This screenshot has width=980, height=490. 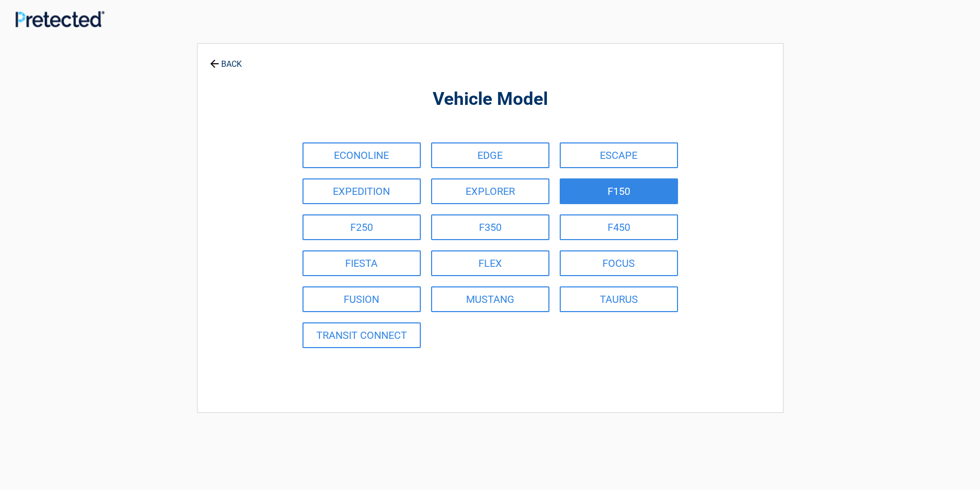 What do you see at coordinates (619, 299) in the screenshot?
I see `a: TAURUS` at bounding box center [619, 299].